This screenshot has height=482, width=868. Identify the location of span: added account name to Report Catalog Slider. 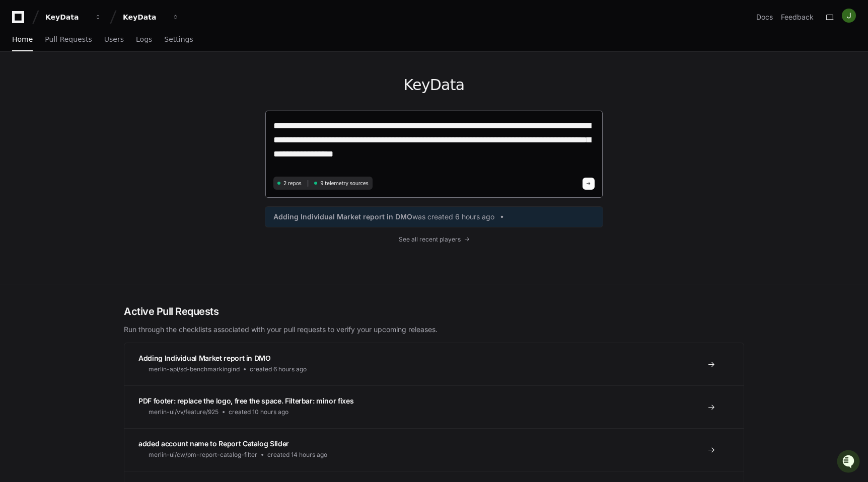
(214, 443).